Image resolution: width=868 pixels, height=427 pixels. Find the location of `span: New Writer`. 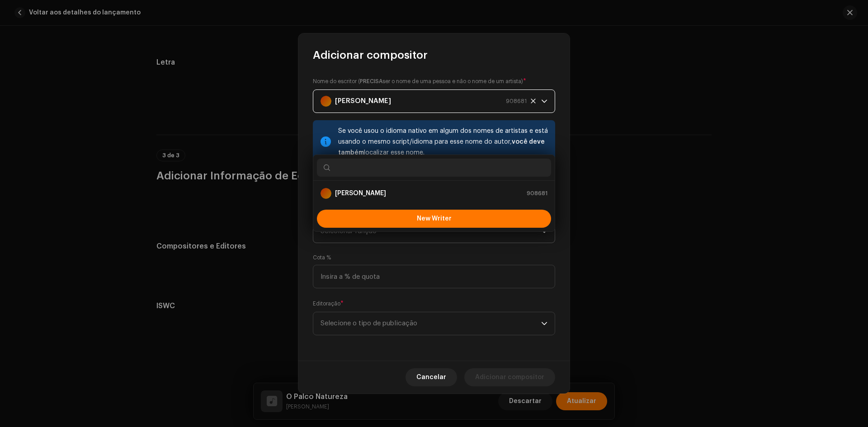

span: New Writer is located at coordinates (434, 219).